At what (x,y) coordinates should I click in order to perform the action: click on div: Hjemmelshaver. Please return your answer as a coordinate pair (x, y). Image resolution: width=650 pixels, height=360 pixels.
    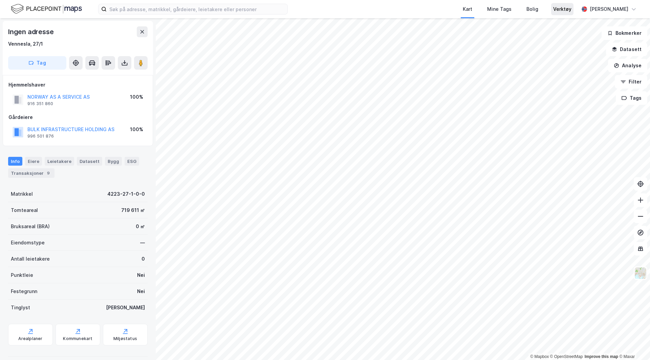
    Looking at the image, I should click on (78, 85).